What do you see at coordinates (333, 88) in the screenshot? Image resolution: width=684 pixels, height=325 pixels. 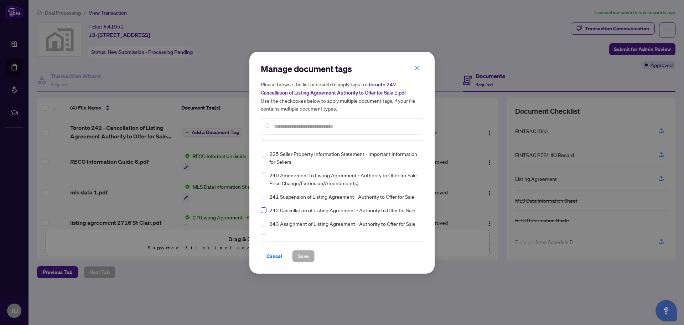 I see `span: Toronto 242 - Cancellation of Listing Agreement Authority to Offer for Sale 1.pdf` at bounding box center [333, 88].